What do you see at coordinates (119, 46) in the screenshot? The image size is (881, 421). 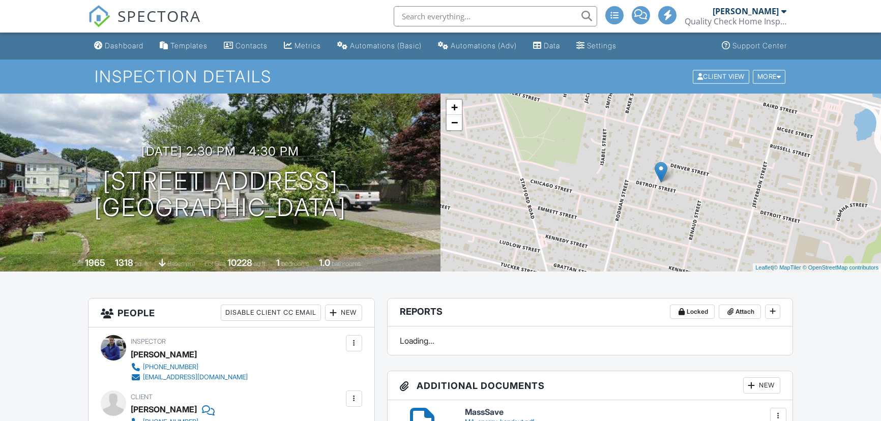 I see `a: Dashboard` at bounding box center [119, 46].